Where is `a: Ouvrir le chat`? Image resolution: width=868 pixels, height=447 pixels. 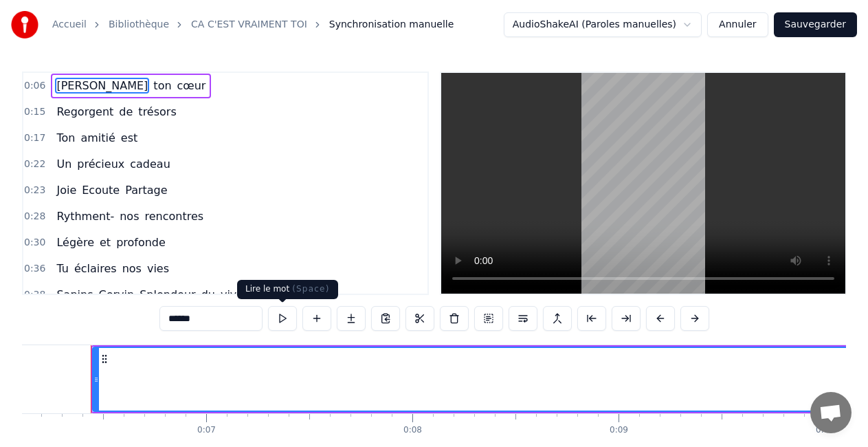
a: Ouvrir le chat is located at coordinates (830, 412).